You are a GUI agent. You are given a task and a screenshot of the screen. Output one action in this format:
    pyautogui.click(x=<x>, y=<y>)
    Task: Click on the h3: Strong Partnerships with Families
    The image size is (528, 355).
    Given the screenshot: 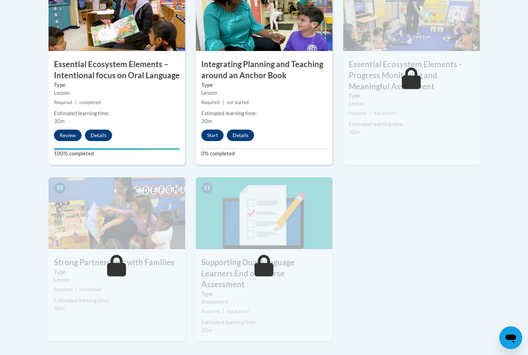 What is the action you would take?
    pyautogui.click(x=117, y=263)
    